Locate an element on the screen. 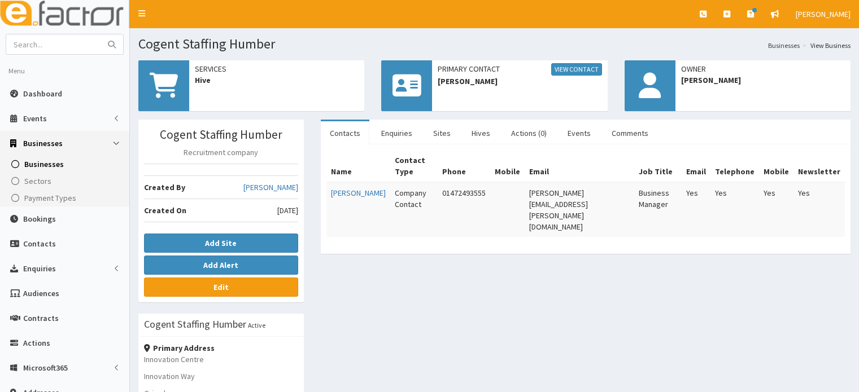 Image resolution: width=859 pixels, height=392 pixels. button: Add Alert is located at coordinates (221, 265).